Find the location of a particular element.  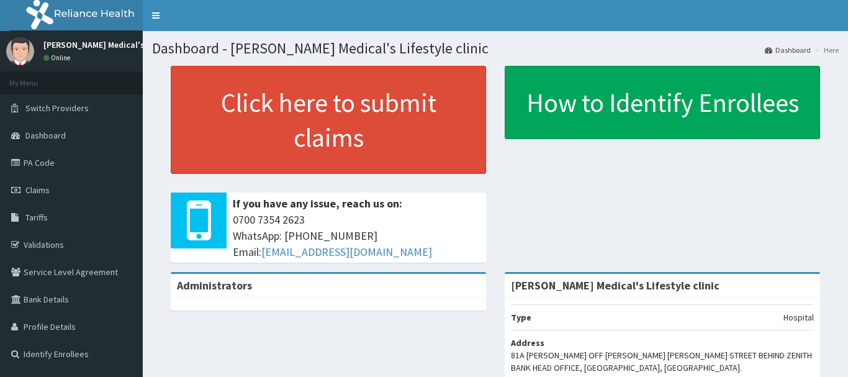

a: Dashboard is located at coordinates (787, 50).